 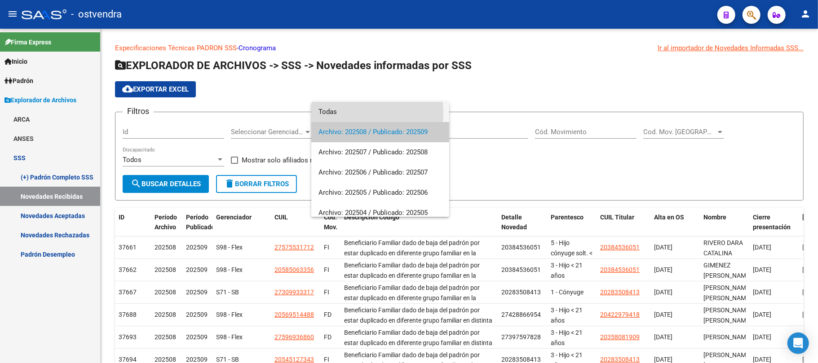 What do you see at coordinates (380, 193) in the screenshot?
I see `span: Archivo: 202505 / Publicado: 202506` at bounding box center [380, 193].